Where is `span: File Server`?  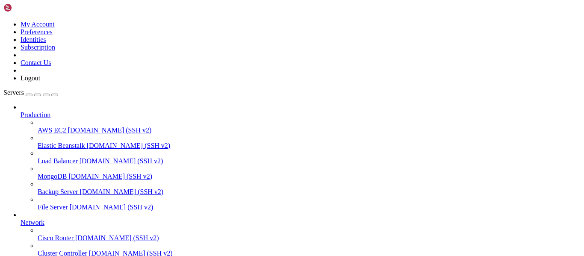 span: File Server is located at coordinates (53, 207).